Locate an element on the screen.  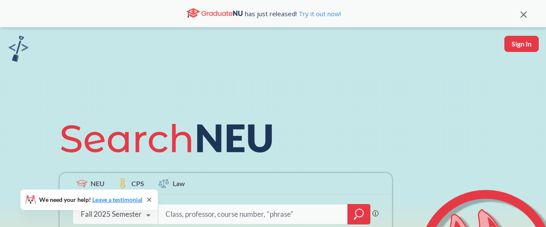
img: sandbox logo is located at coordinates (18, 48).